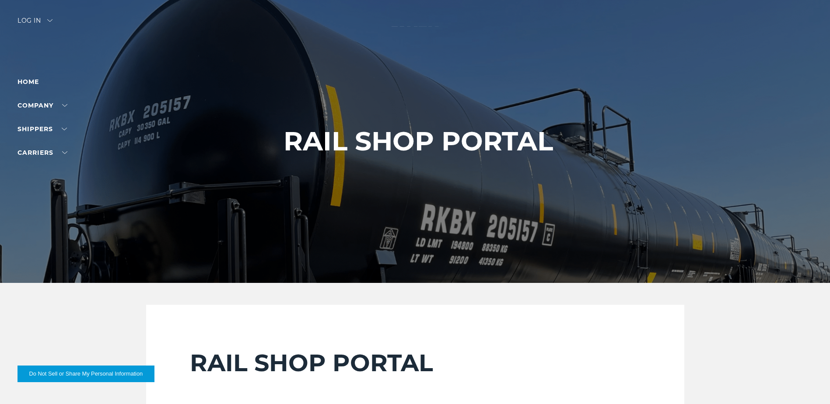 This screenshot has width=830, height=404. What do you see at coordinates (35, 24) in the screenshot?
I see `div: Log in` at bounding box center [35, 24].